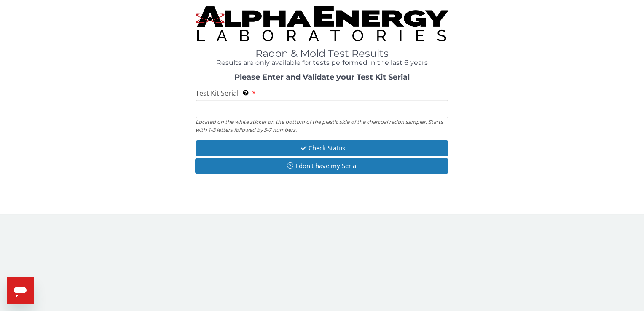 The image size is (644, 311). Describe the element at coordinates (322, 24) in the screenshot. I see `img: TightCrop.jpg` at that location.